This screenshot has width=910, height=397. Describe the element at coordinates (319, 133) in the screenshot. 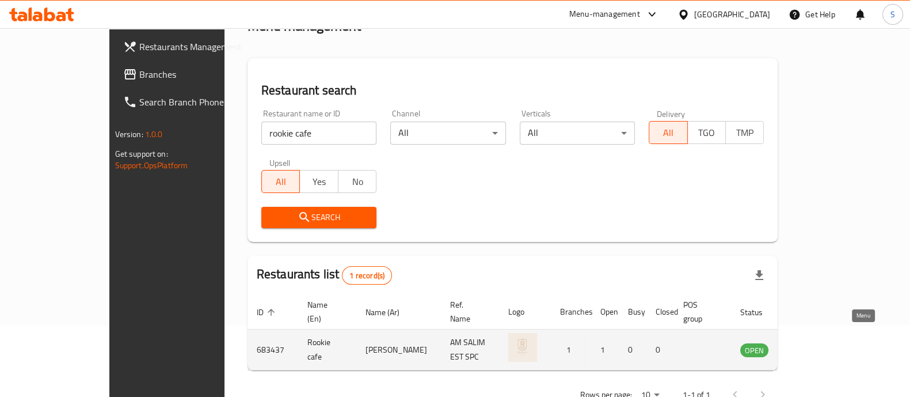

I see `input: Search for restaurant name or ID..` at that location.